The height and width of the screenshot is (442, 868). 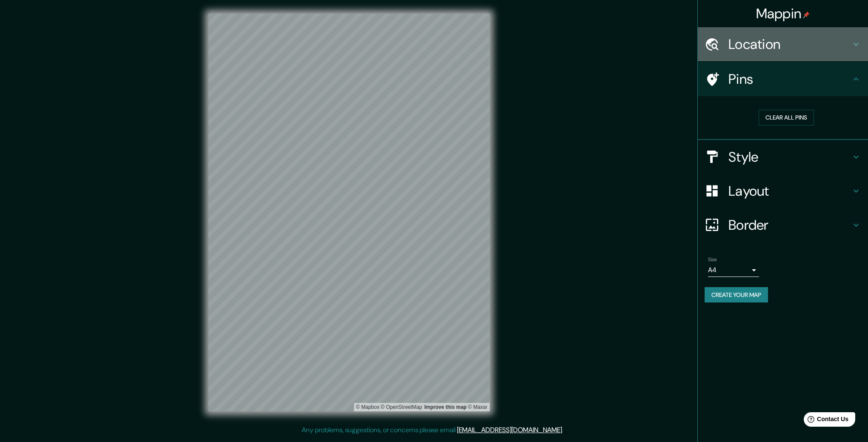 What do you see at coordinates (40, 10) in the screenshot?
I see `span: Contact Us` at bounding box center [40, 10].